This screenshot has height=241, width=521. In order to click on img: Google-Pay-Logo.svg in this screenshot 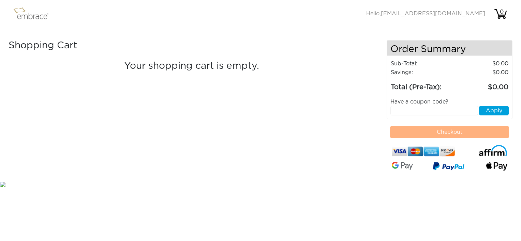, I will do `click(402, 166)`.